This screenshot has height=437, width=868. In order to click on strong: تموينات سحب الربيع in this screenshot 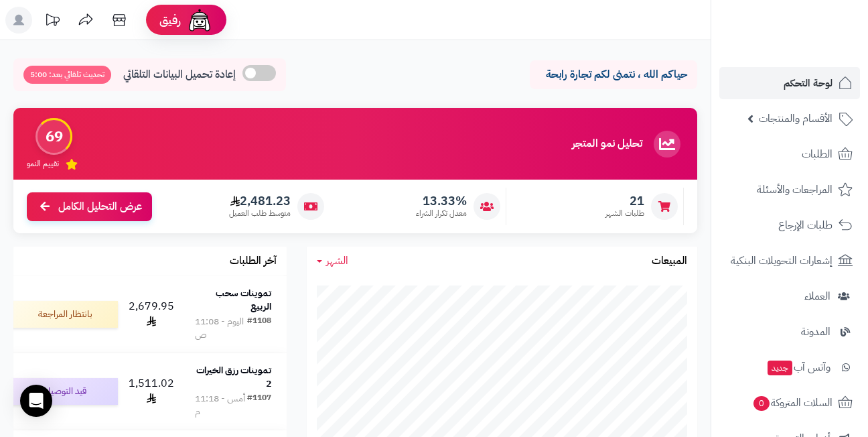, I will do `click(243, 299)`.